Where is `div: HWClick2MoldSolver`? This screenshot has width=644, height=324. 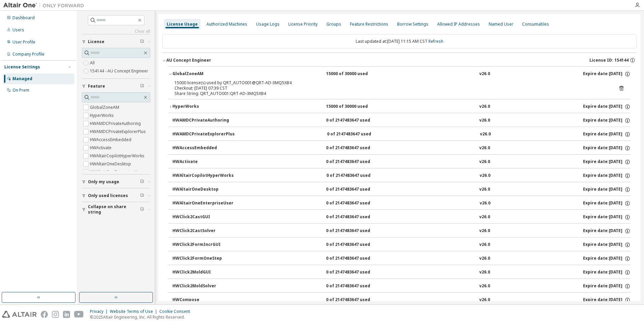 div: HWClick2MoldSolver is located at coordinates (203, 286).